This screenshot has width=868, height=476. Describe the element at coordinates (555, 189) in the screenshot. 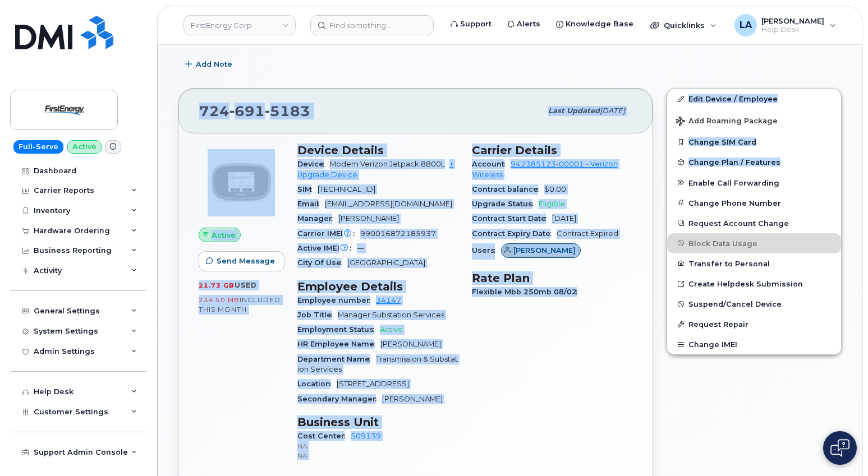

I see `span: $0.00` at that location.